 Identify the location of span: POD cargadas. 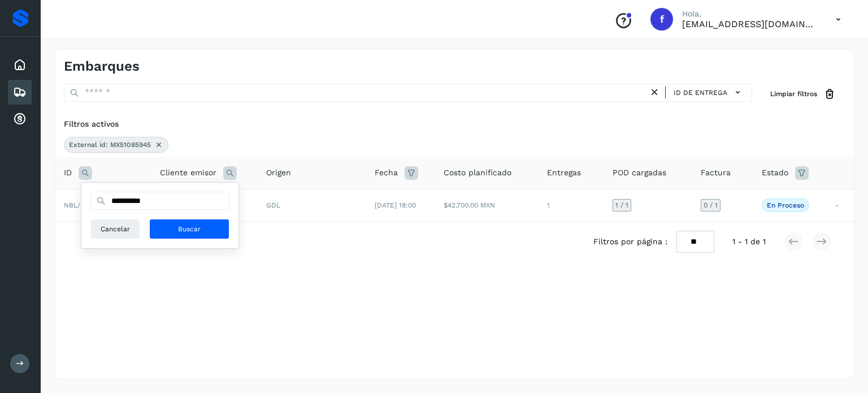
(639, 172).